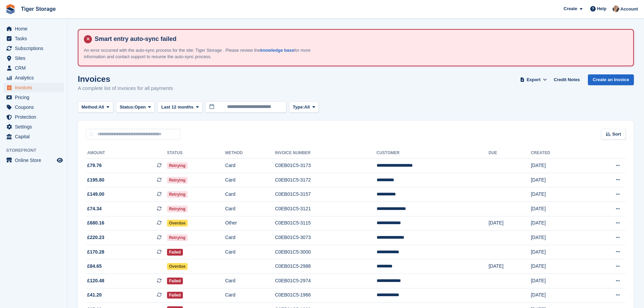 Image resolution: width=644 pixels, height=308 pixels. I want to click on th: Customer, so click(432, 153).